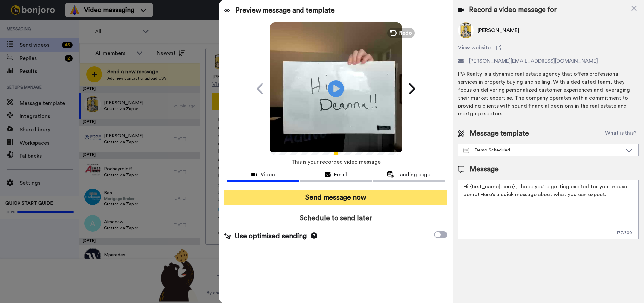 This screenshot has width=644, height=303. I want to click on span: Message, so click(484, 169).